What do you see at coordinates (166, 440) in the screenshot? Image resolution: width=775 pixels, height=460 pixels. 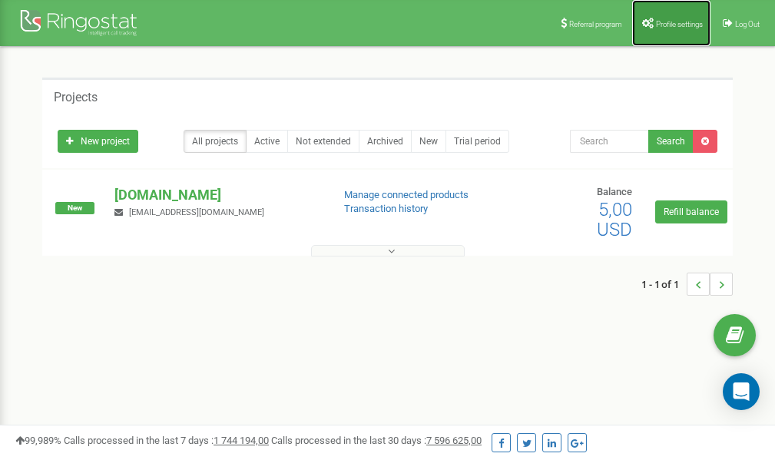 I see `span: Calls processed in the last 7 days :` at bounding box center [166, 440].